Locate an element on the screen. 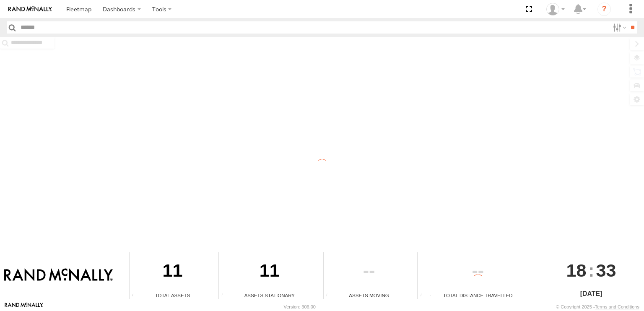 Image resolution: width=644 pixels, height=311 pixels. div: Total number of Enabled Assets is located at coordinates (136, 296).